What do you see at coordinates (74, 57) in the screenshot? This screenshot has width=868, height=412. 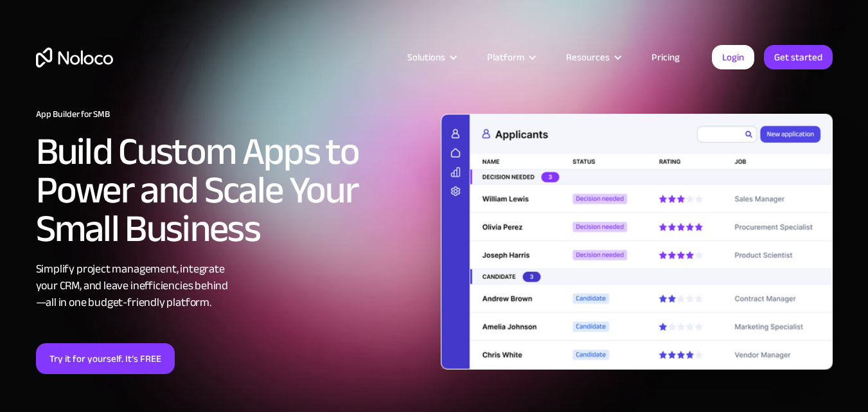 I see `a: home` at bounding box center [74, 57].